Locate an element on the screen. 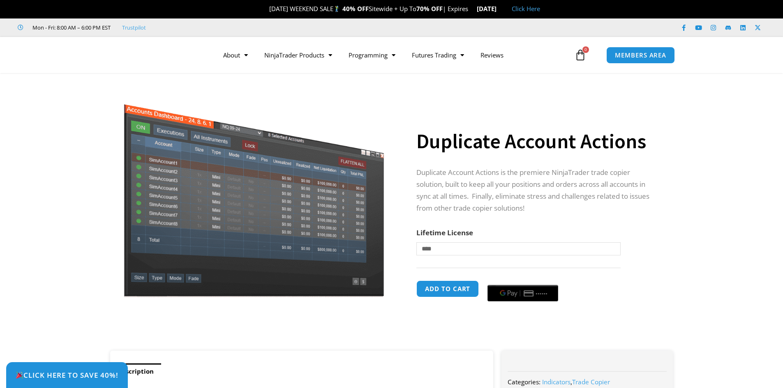 The image size is (783, 388). strong: 70% OFF is located at coordinates (429, 9).